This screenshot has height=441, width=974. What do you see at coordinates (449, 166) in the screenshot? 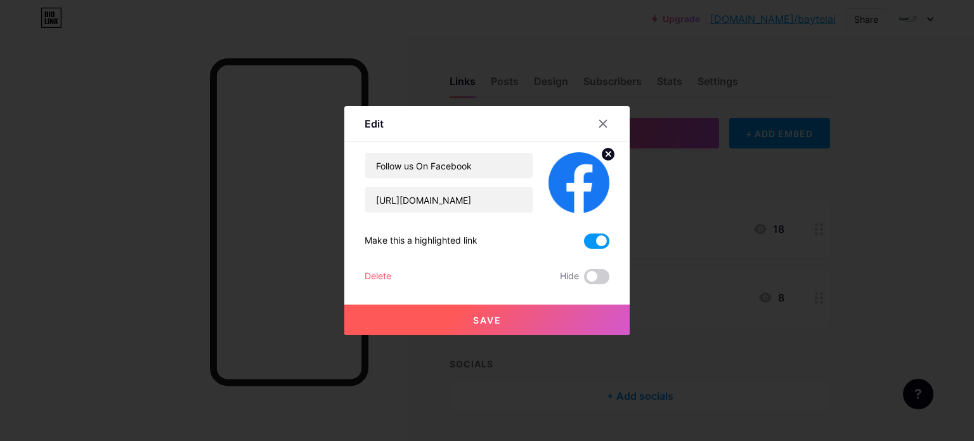
I see `input: Title` at bounding box center [449, 166].